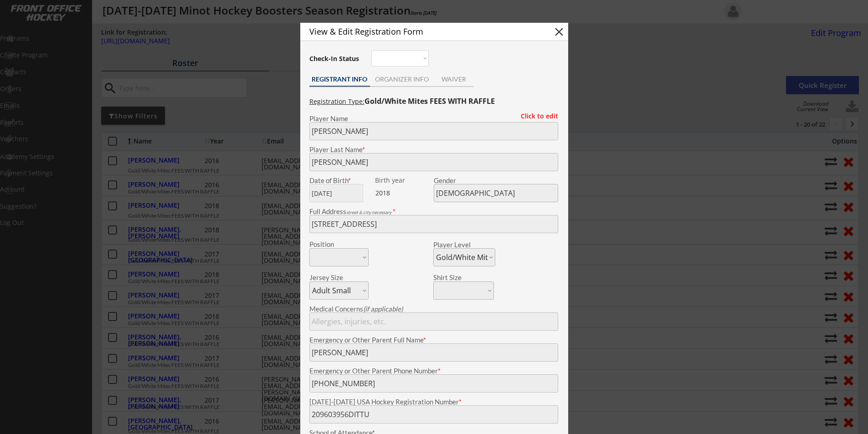 The image size is (868, 434). I want to click on div: 2018, so click(404, 193).